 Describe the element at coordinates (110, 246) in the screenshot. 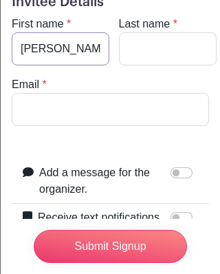

I see `input: Submit Signup` at that location.